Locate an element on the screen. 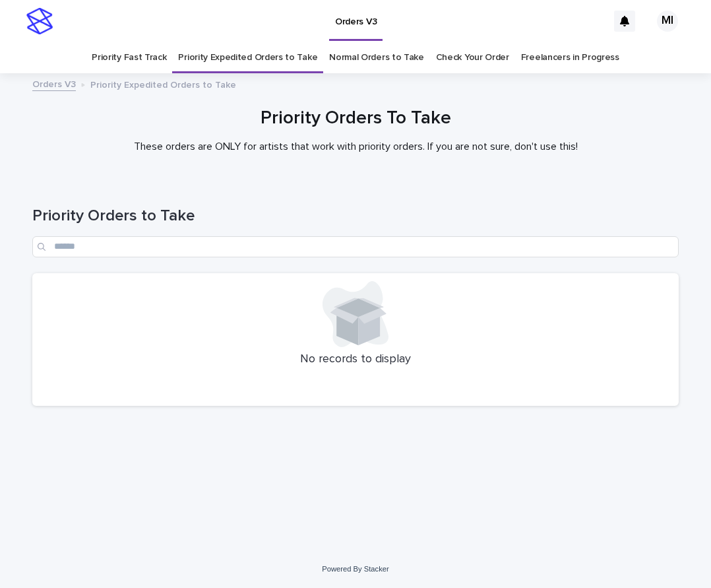  a: Check Your Order is located at coordinates (472, 57).